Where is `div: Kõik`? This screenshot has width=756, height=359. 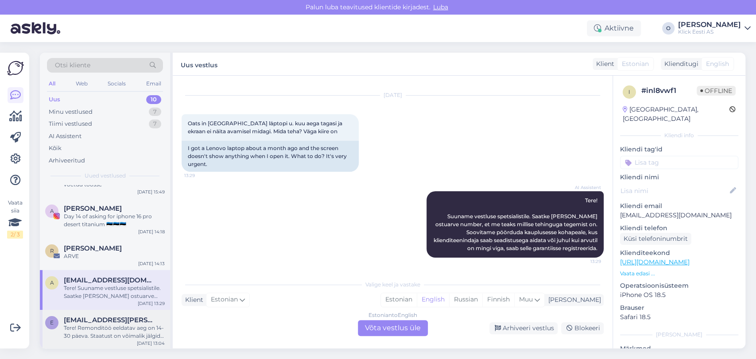 div: Kõik is located at coordinates (55, 148).